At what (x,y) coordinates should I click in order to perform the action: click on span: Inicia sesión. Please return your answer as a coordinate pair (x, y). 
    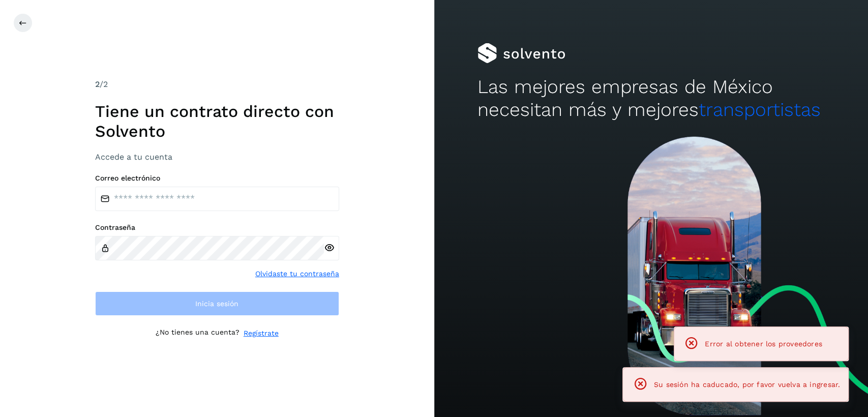
    Looking at the image, I should click on (216, 303).